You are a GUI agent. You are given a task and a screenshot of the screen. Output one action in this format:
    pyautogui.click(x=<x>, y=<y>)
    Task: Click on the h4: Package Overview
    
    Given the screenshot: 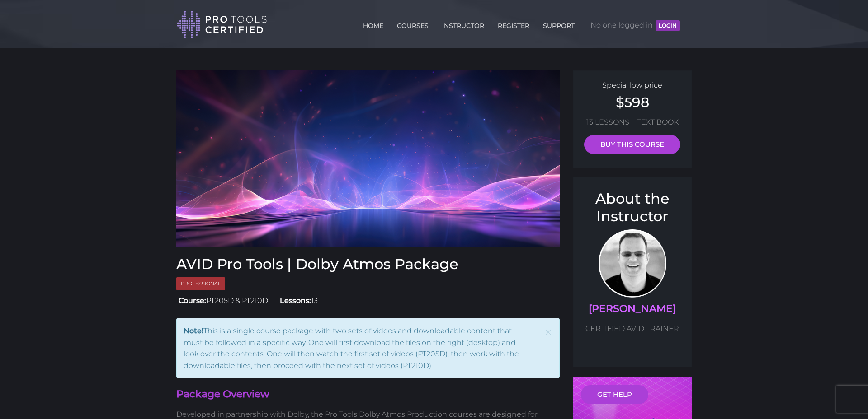 What is the action you would take?
    pyautogui.click(x=368, y=394)
    